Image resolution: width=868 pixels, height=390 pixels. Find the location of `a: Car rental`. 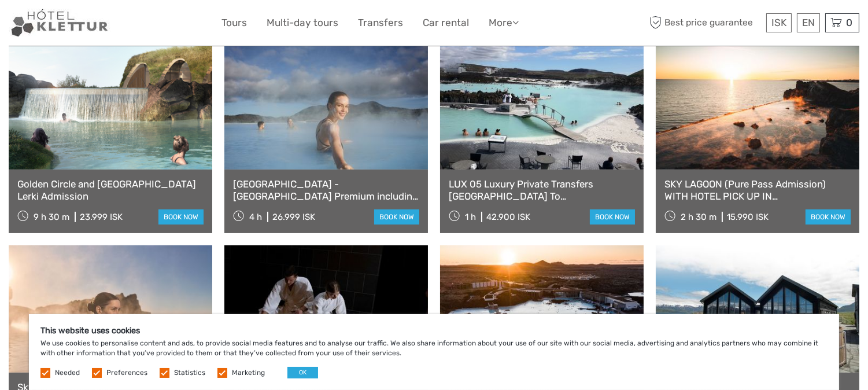

a: Car rental is located at coordinates (445, 22).